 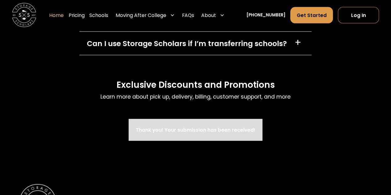 What do you see at coordinates (56, 15) in the screenshot?
I see `a: Home` at bounding box center [56, 15].